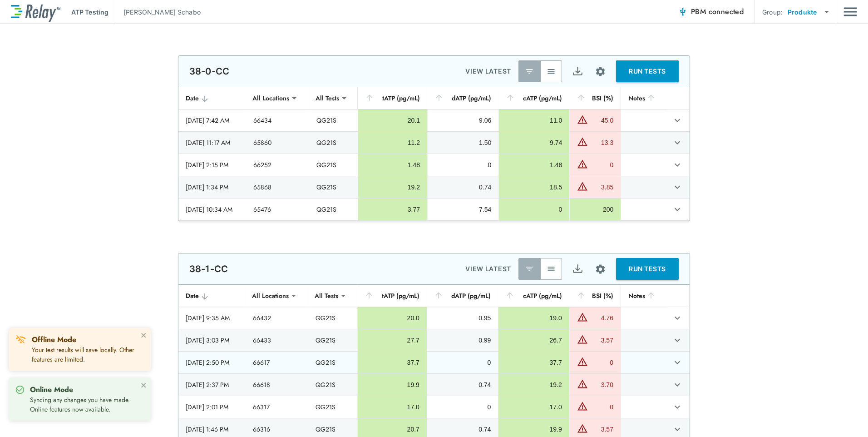 This screenshot has height=437, width=868. What do you see at coordinates (85, 355) in the screenshot?
I see `p: Your test results will save locally. Other features are limited.` at bounding box center [85, 355].